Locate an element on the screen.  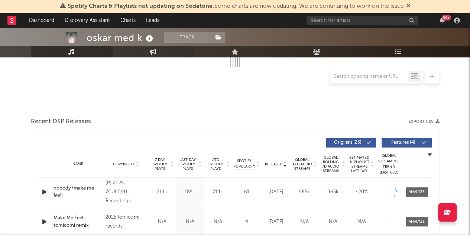
a: nobody (make me feel) is located at coordinates (78, 191).